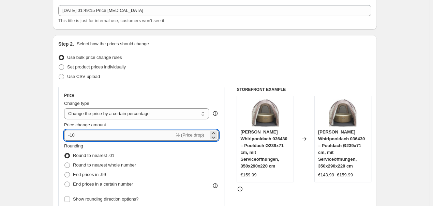 Image resolution: width=433 pixels, height=206 pixels. Describe the element at coordinates (93, 155) in the screenshot. I see `span: Round to nearest .01` at that location.